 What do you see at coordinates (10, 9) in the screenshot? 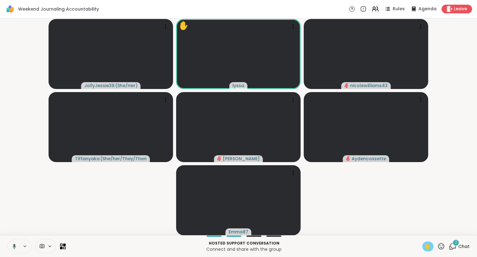
I see `img: ShareWell Logomark` at bounding box center [10, 9].